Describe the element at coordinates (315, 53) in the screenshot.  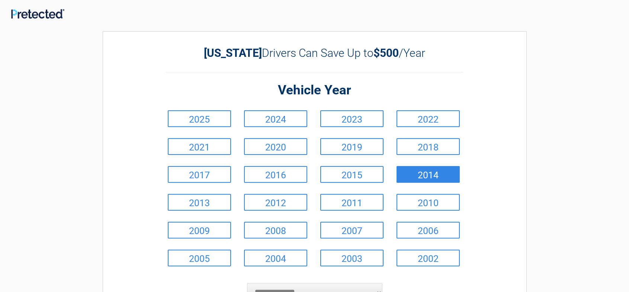
I see `h2: Drivers Can Save Up to /Year` at that location.